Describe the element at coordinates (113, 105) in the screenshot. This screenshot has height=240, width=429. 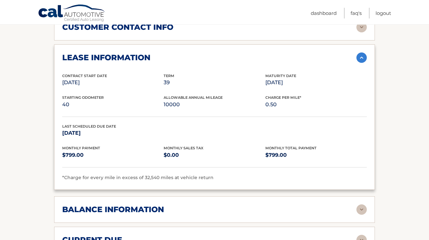
I see `p: 40` at that location.